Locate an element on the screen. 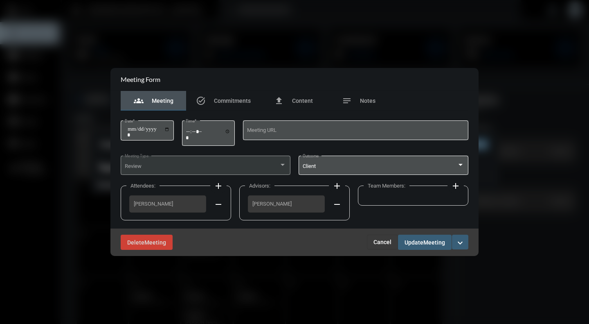 The width and height of the screenshot is (589, 324). span: Commitments is located at coordinates (232, 101).